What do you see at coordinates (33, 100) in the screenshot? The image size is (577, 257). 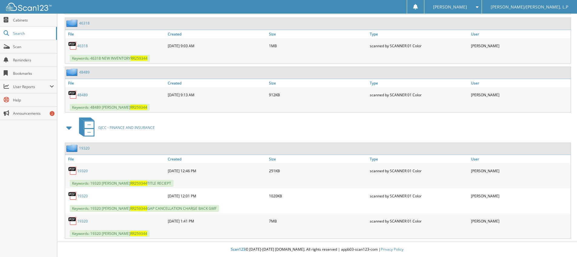 I see `span: Help` at bounding box center [33, 100].